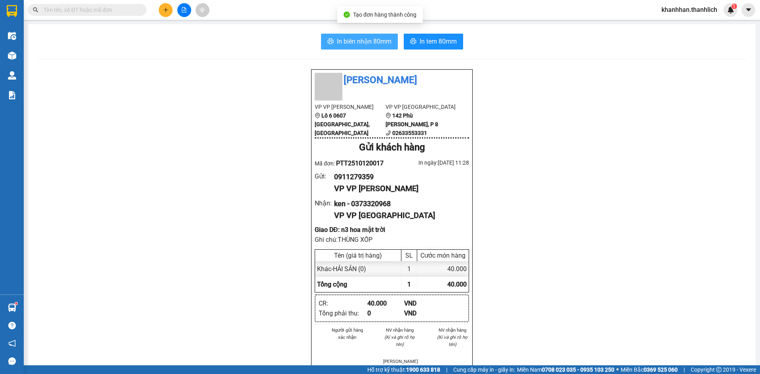 The image size is (760, 374). Describe the element at coordinates (566, 370) in the screenshot. I see `span: Miền Nam` at that location.